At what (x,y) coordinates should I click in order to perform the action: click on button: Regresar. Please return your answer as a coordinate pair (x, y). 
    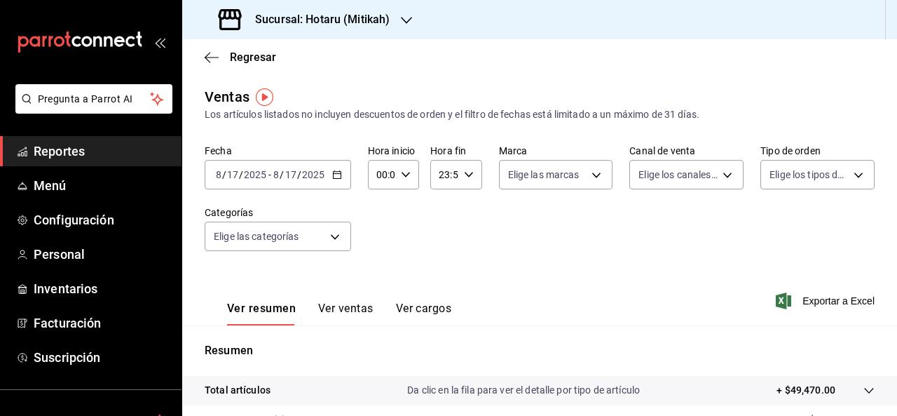
    Looking at the image, I should click on (240, 57).